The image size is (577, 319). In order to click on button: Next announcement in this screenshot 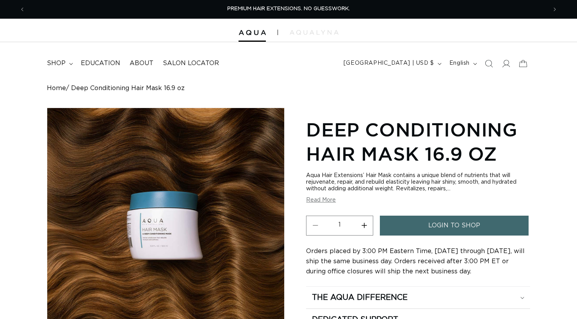, I will do `click(555, 9)`.